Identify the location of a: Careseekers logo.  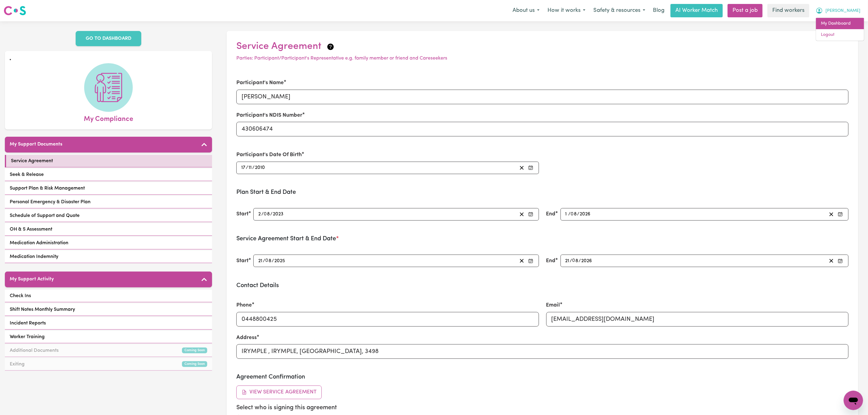
(15, 10).